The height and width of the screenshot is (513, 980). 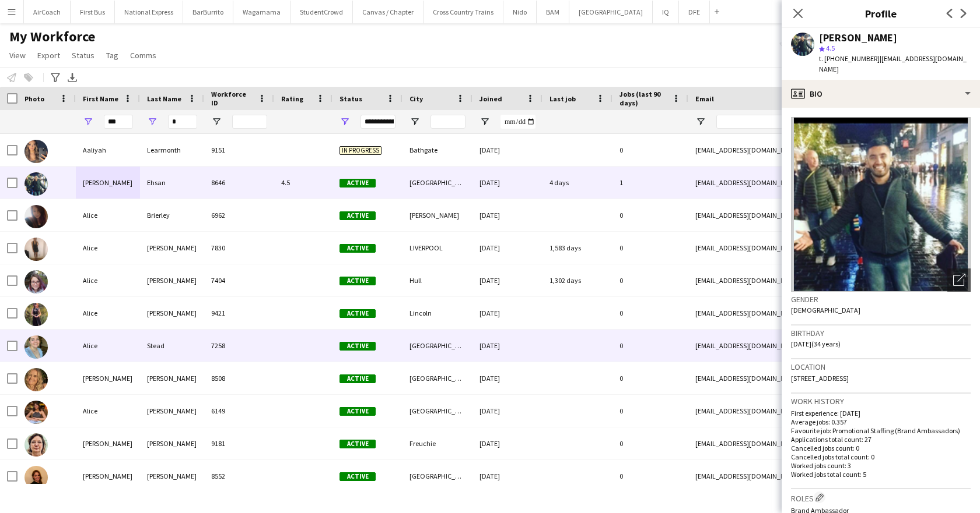 I want to click on span: Tag, so click(x=112, y=55).